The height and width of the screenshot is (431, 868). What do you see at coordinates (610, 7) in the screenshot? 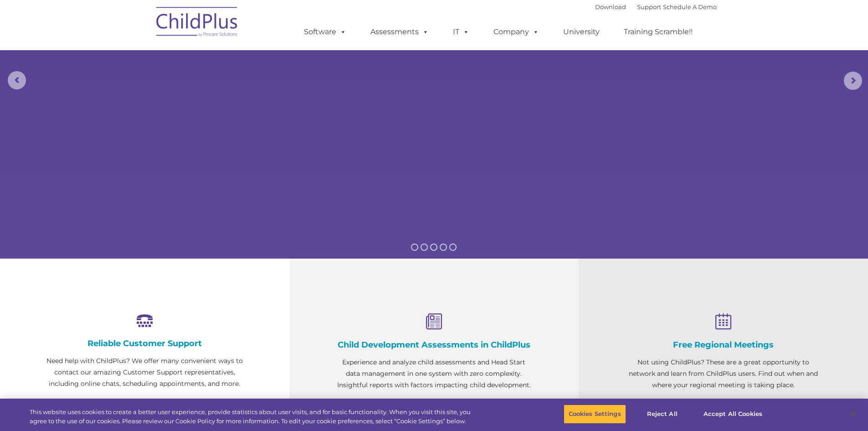
I see `a: Download` at bounding box center [610, 7].